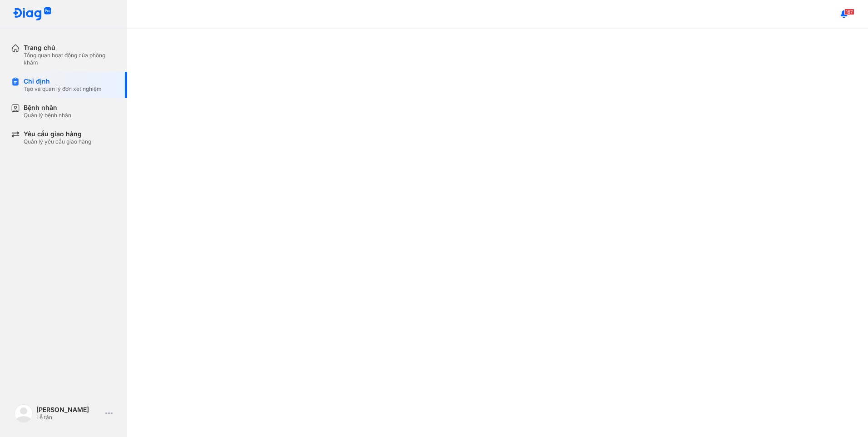 This screenshot has width=868, height=437. What do you see at coordinates (57, 134) in the screenshot?
I see `div: Yêu cầu giao hàng` at bounding box center [57, 134].